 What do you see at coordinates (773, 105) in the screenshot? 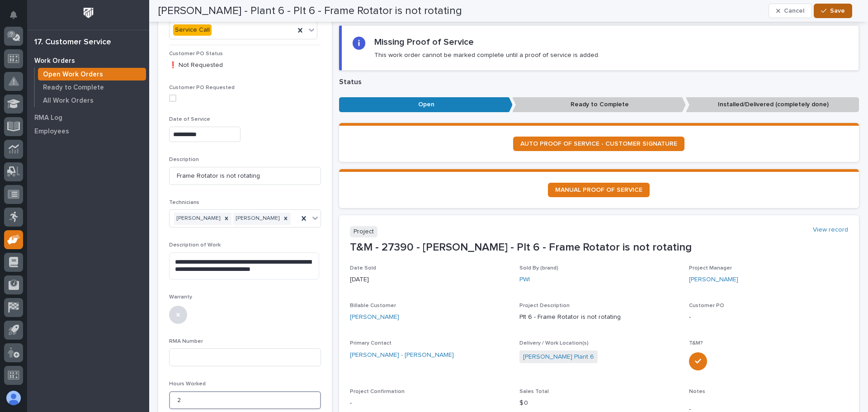
I see `p: Installed/Delivered (completely done)` at bounding box center [773, 105].